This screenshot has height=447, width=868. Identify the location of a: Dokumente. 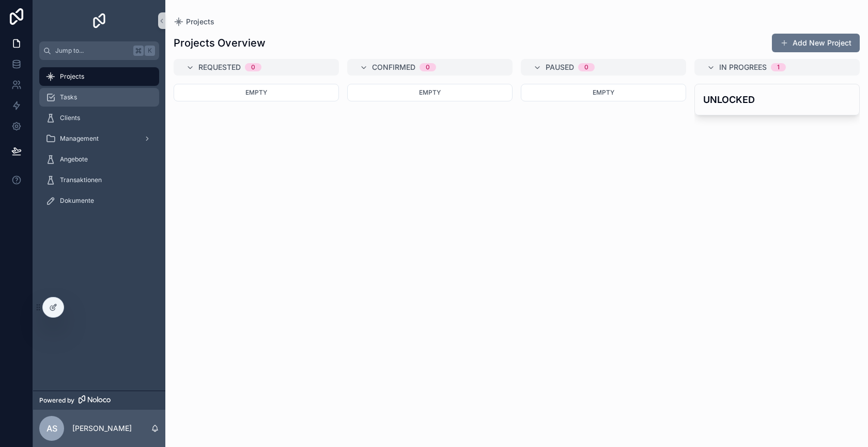
(99, 201).